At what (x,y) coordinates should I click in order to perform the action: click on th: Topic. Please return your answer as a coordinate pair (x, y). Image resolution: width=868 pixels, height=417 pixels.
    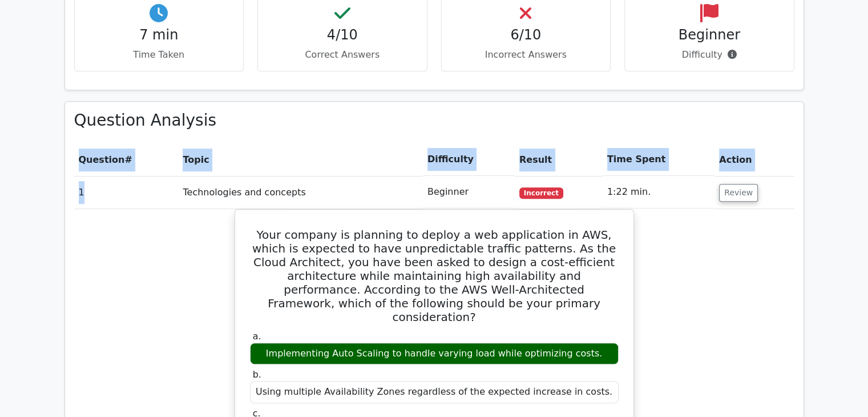
    Looking at the image, I should click on (300, 159).